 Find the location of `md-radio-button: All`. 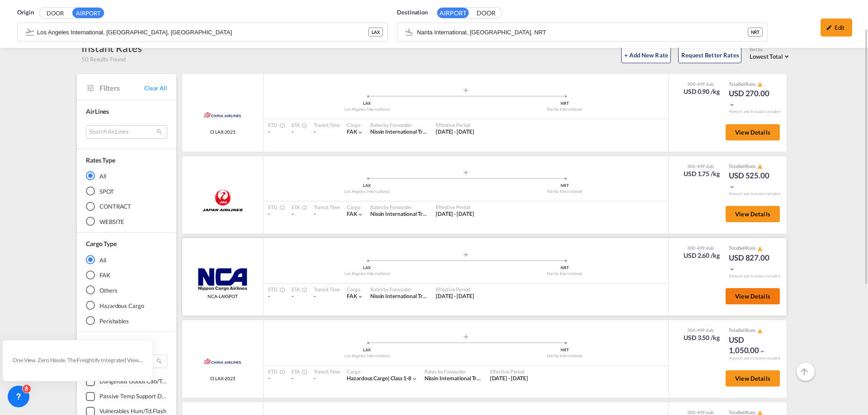

md-radio-button: All is located at coordinates (127, 260).